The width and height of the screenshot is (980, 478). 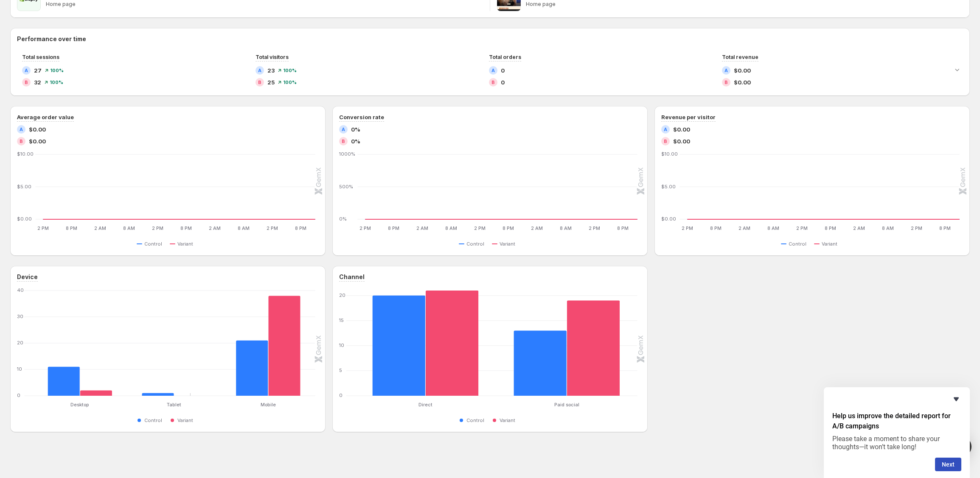 What do you see at coordinates (745, 4) in the screenshot?
I see `p: Home page` at bounding box center [745, 4].